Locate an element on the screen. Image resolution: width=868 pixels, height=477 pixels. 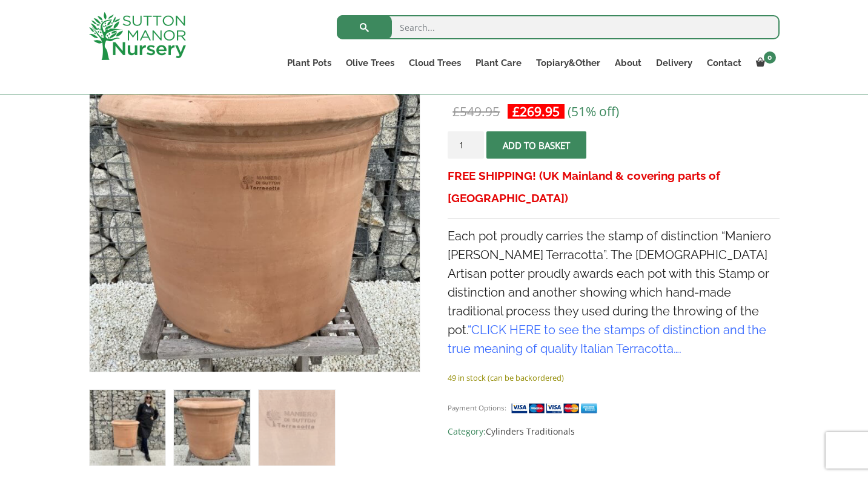
a: Plant Care is located at coordinates (498, 63).